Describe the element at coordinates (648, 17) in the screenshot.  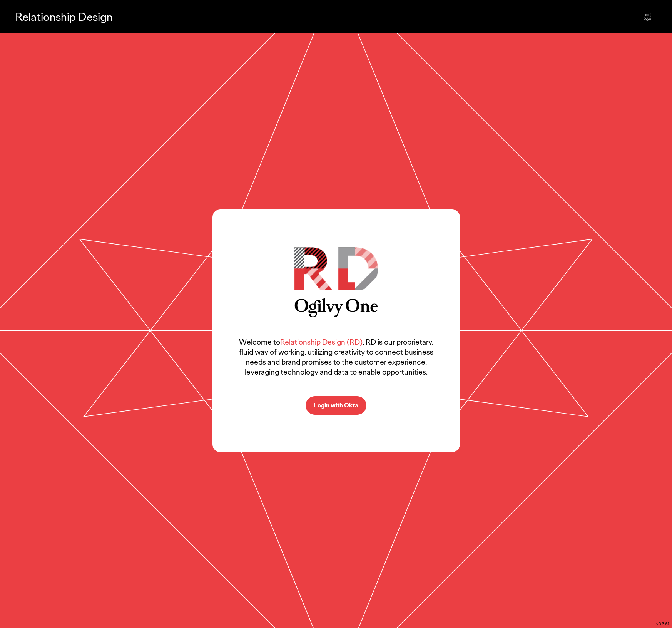
I see `div: Send feedback` at that location.